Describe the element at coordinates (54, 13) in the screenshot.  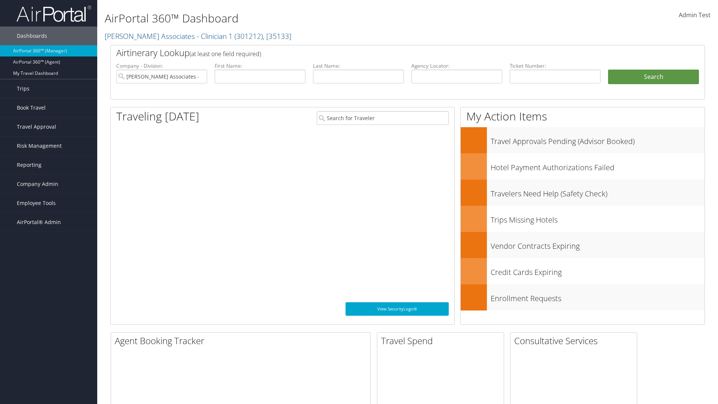
I see `img: airportal-logo.png` at that location.